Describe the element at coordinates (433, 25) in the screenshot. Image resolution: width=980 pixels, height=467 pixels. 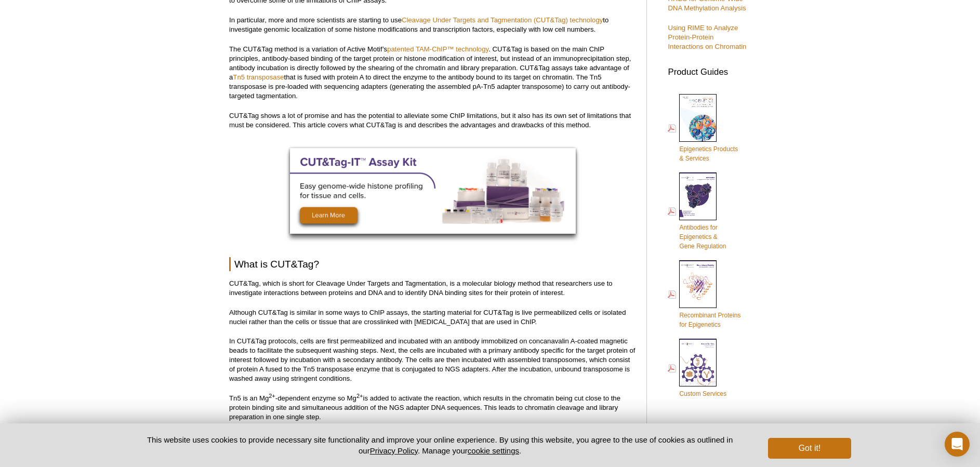
I see `p: In particular, more and more scientists are starting to use to investigate genomic localization o...` at that location.